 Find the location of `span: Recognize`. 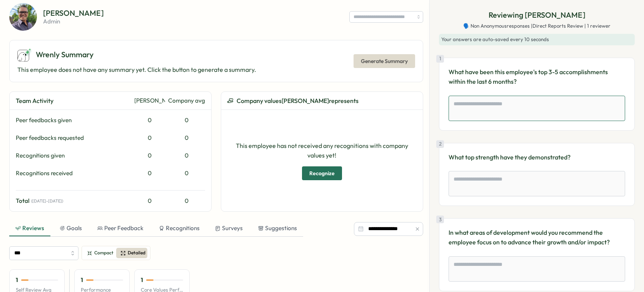

span: Recognize is located at coordinates (322, 173).